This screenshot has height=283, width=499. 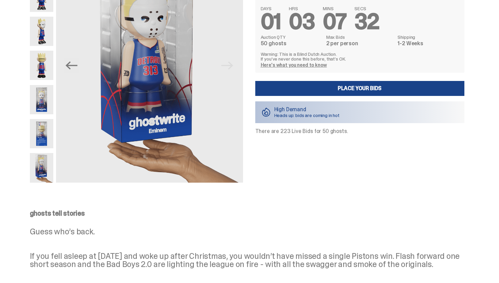 I want to click on p: Warning: This is a Blind Dutch Auction. If you’ve never done this before, that’s OK., so click(x=360, y=56).